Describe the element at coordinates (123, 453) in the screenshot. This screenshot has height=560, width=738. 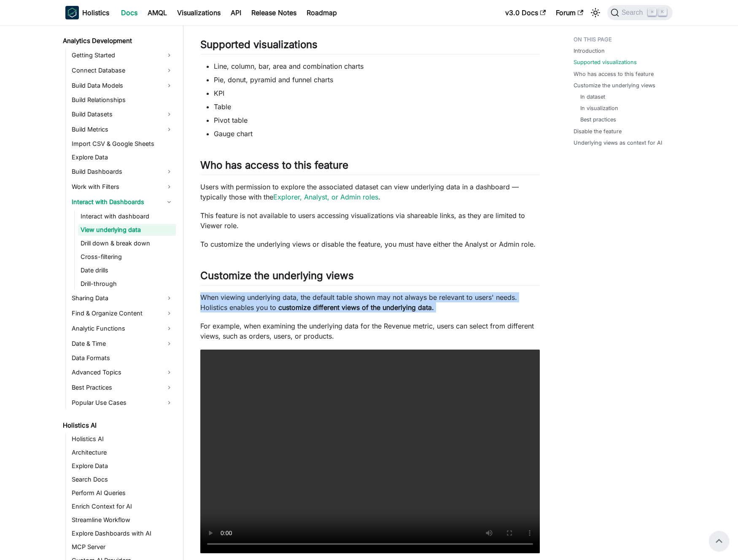
I see `a: Architecture` at that location.